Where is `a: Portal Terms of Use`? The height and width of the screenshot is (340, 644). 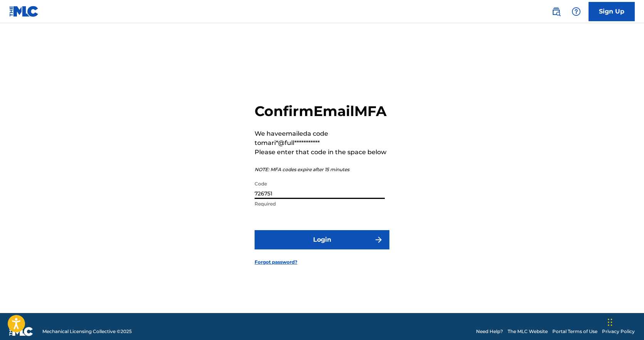
a: Portal Terms of Use is located at coordinates (575, 332).